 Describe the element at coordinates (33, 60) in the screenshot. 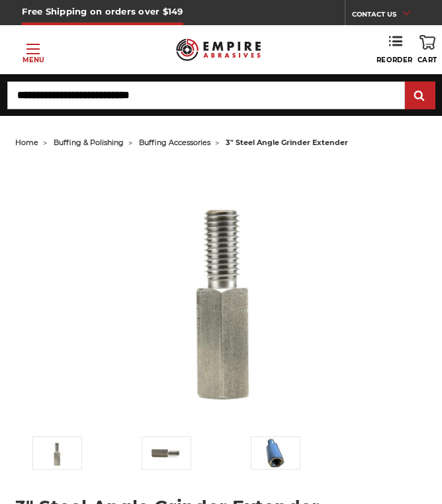

I see `p: Menu` at that location.